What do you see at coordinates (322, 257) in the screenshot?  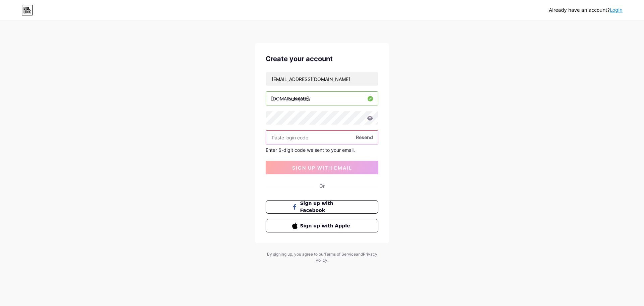 I see `div: By signing up, you agree to our and .` at bounding box center [322, 257].